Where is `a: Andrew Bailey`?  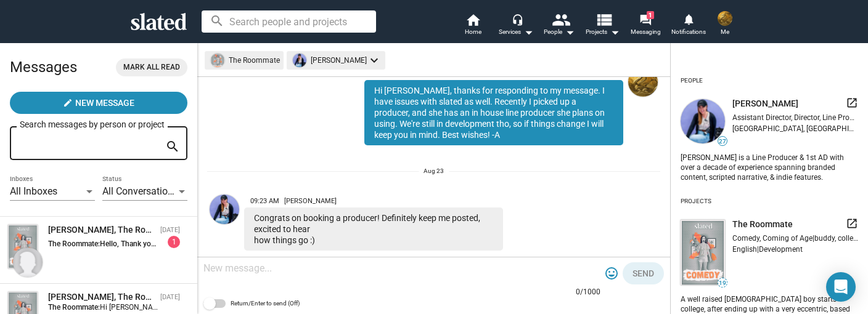 a: Andrew Bailey is located at coordinates (643, 106).